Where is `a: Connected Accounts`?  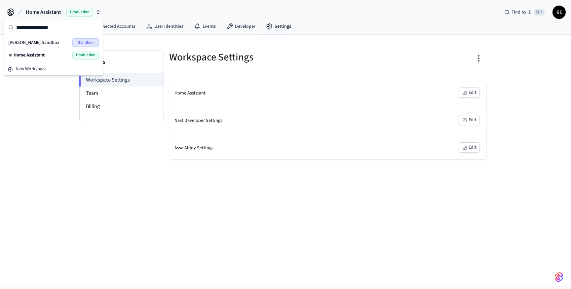
a: Connected Accounts is located at coordinates (110, 26).